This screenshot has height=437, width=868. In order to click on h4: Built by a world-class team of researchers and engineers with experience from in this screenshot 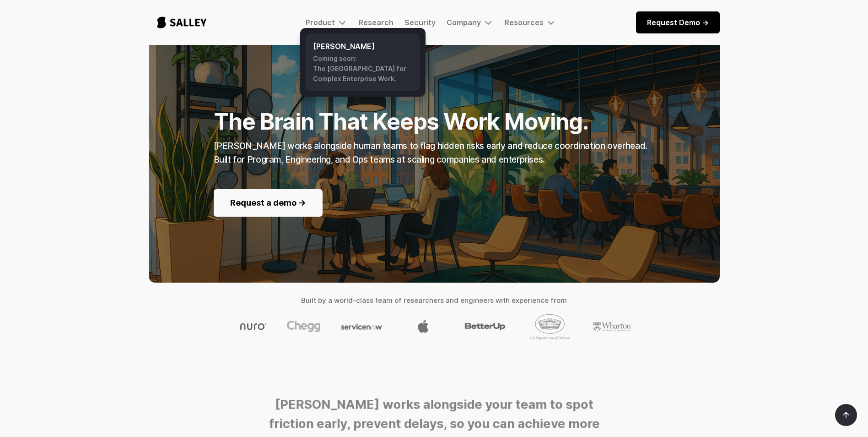, I will do `click(434, 300)`.